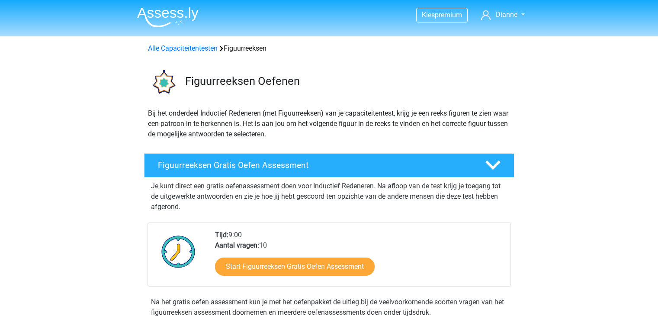 This screenshot has width=658, height=316. What do you see at coordinates (329, 165) in the screenshot?
I see `a: Figuurreeksen Gratis Oefen Assessment` at bounding box center [329, 165].